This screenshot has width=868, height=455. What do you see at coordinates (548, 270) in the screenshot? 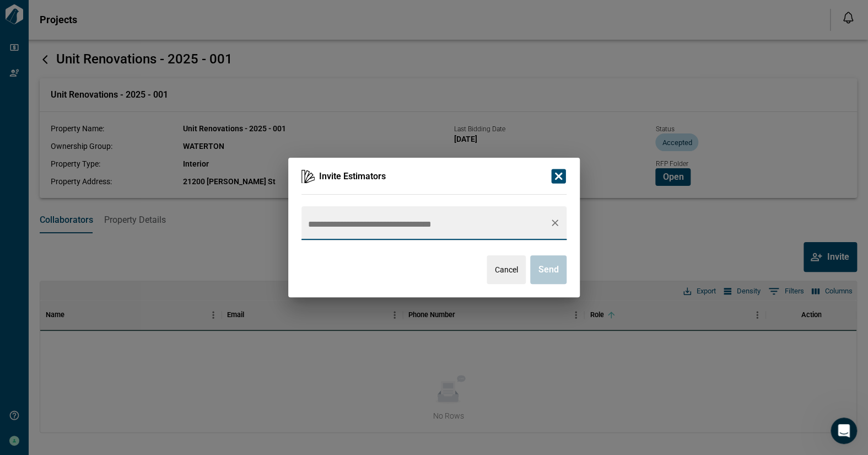
I see `span: Send` at bounding box center [548, 270].